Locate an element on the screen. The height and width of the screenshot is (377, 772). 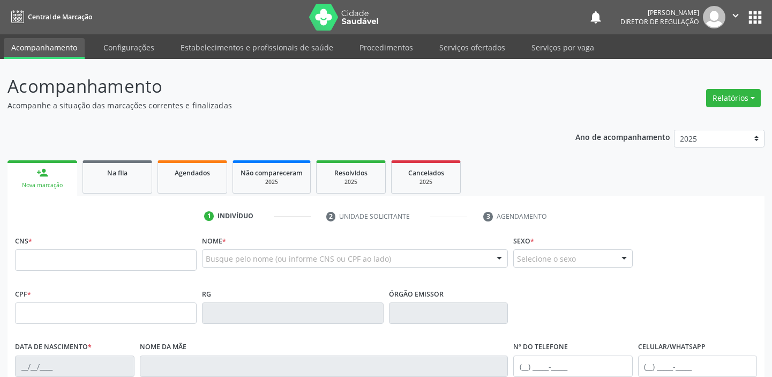
p: Acompanhamento is located at coordinates (272, 86).